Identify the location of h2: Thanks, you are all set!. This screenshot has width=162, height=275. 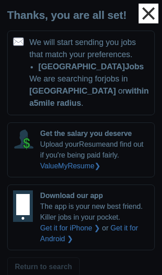
(81, 15).